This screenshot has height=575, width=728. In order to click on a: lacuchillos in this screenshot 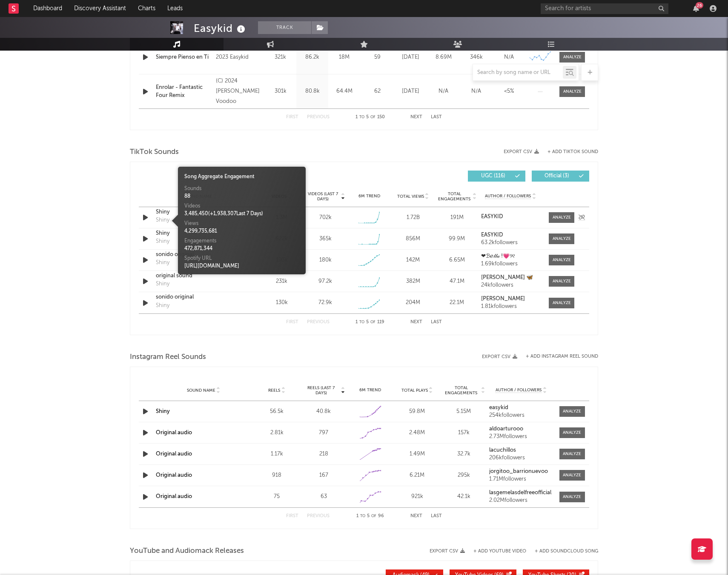, I will do `click(521, 450)`.